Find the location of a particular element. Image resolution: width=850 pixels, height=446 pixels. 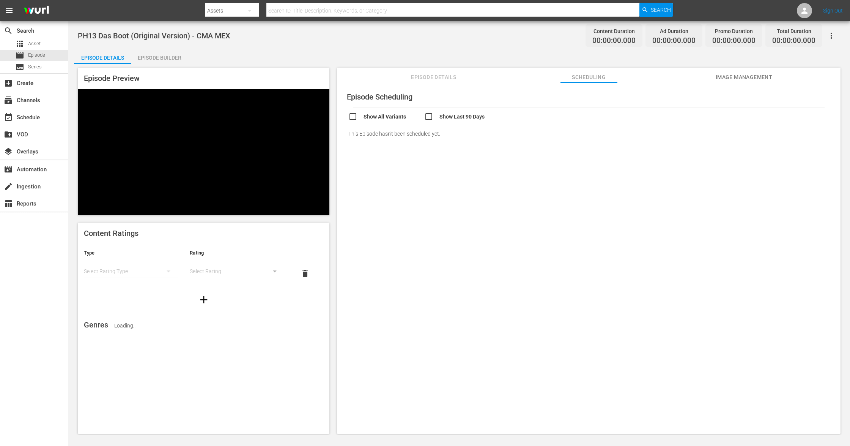

table: simple table is located at coordinates (203, 265).